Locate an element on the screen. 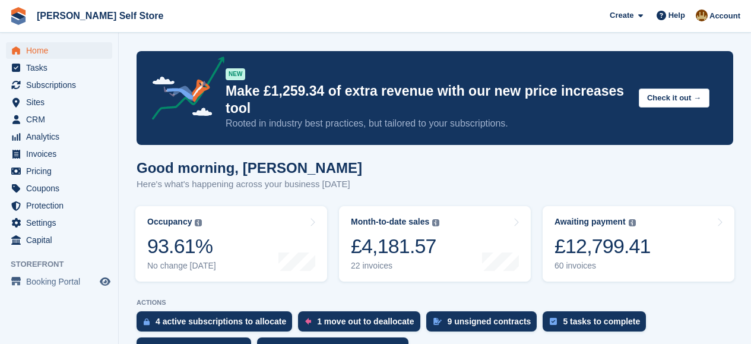  span: Protection is located at coordinates (62, 205).